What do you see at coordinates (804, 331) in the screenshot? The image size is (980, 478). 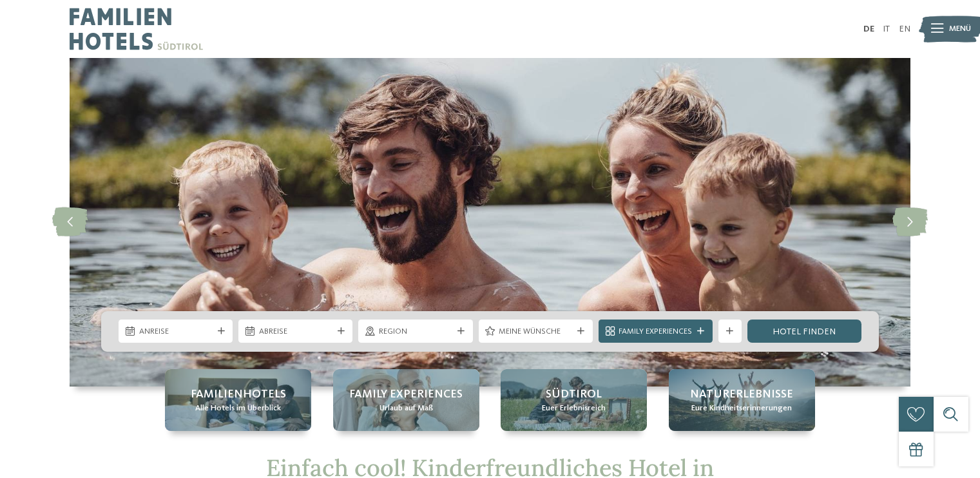 I see `a: Hotel finden` at bounding box center [804, 331].